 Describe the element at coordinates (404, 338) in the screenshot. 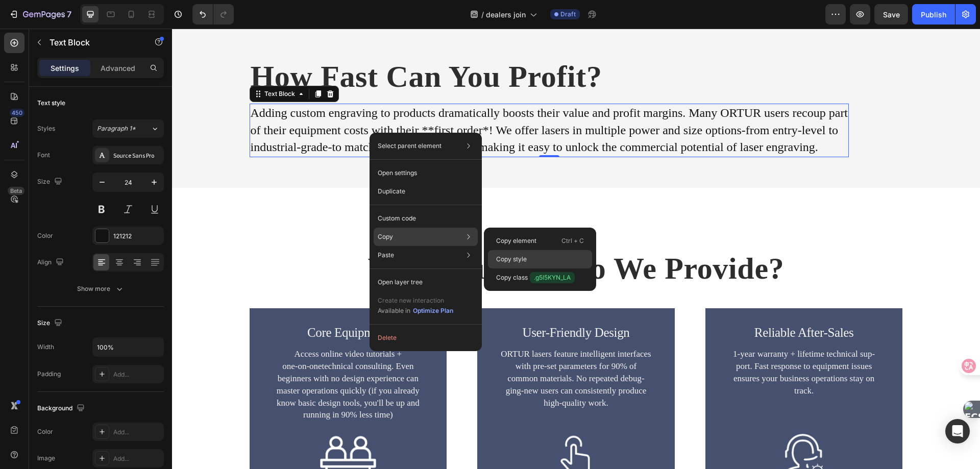

I see `p: with pre-set parameters for 90% of` at that location.